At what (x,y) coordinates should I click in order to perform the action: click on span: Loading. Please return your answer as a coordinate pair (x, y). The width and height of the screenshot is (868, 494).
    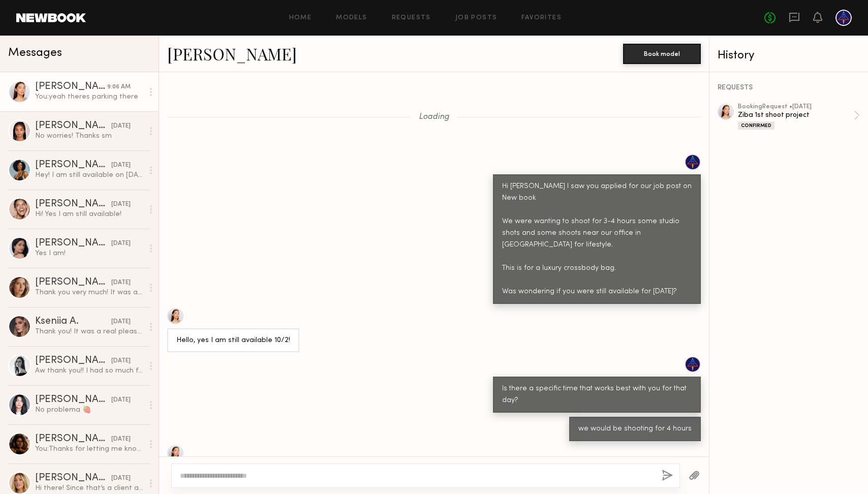
    Looking at the image, I should click on (434, 117).